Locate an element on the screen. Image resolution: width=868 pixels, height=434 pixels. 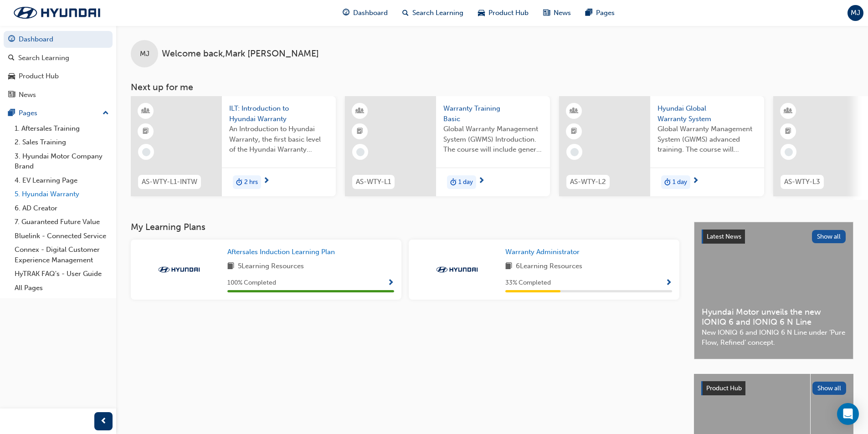
span: An Introduction to Hyundai Warranty, the first basic level of the Hyundai Warranty Administrator ... is located at coordinates (279, 140).